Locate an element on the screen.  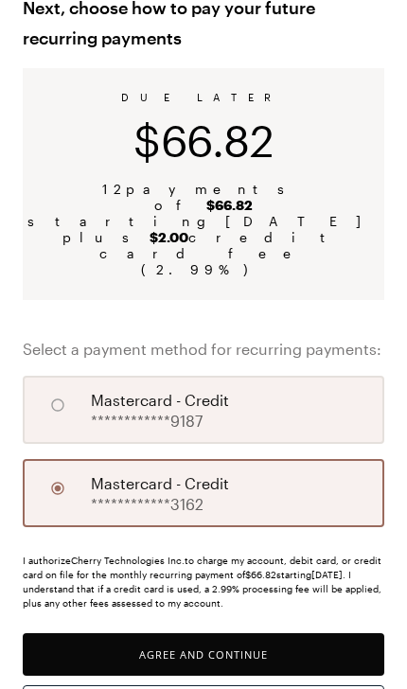
span: DUE LATER is located at coordinates (203, 97).